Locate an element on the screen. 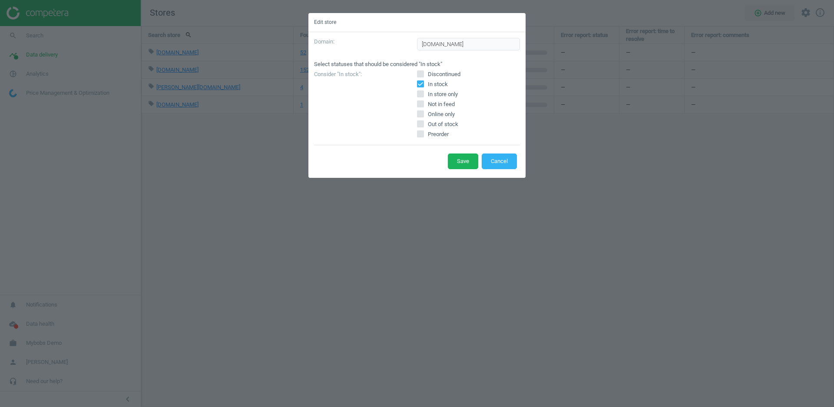 The image size is (834, 407). p: Select statuses that should be considered "In stock" is located at coordinates (417, 64).